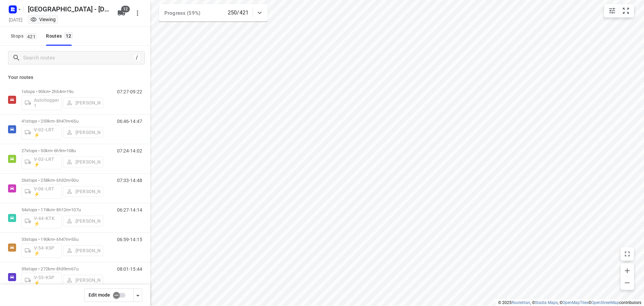  What do you see at coordinates (63, 180) in the screenshot?
I see `p: 26 stops • 258km • 6h32m` at bounding box center [63, 180].